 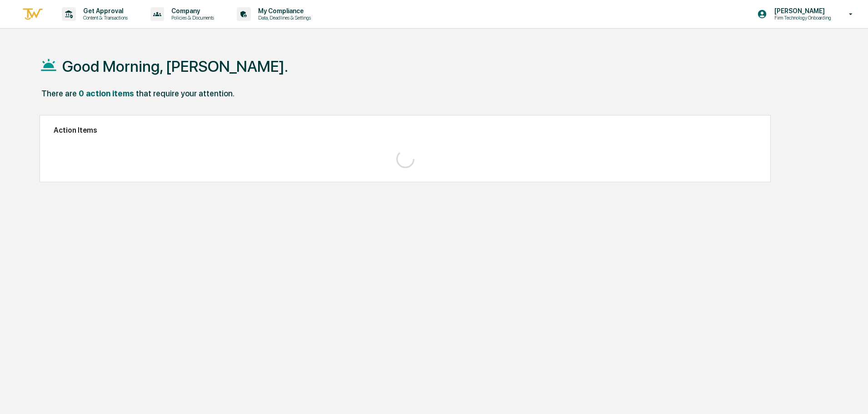 I want to click on p: Company, so click(x=192, y=11).